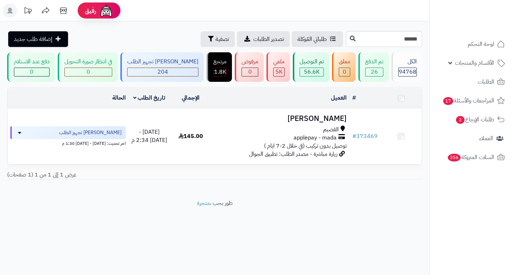 This screenshot has height=275, width=513. Describe the element at coordinates (106, 11) in the screenshot. I see `img: ai-face.png` at that location.